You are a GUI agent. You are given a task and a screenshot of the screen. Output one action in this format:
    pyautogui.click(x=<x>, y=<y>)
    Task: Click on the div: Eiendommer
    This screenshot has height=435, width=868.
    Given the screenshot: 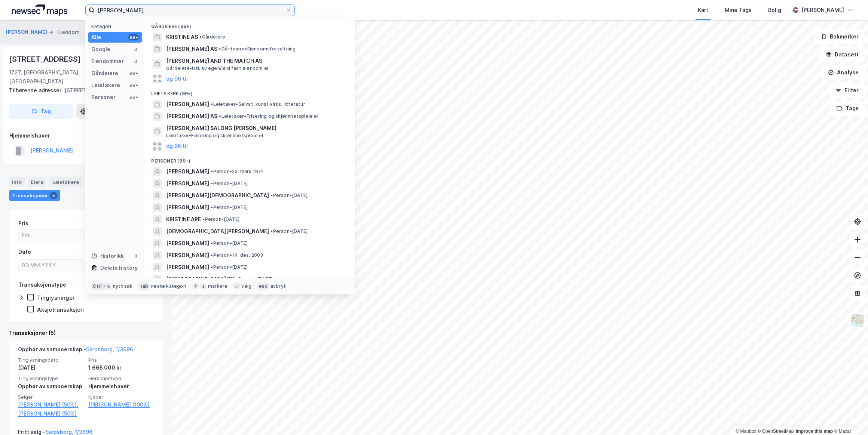 What is the action you would take?
    pyautogui.click(x=107, y=61)
    